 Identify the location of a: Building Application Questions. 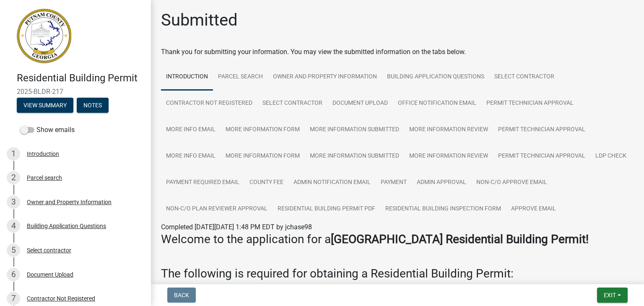
(435, 77).